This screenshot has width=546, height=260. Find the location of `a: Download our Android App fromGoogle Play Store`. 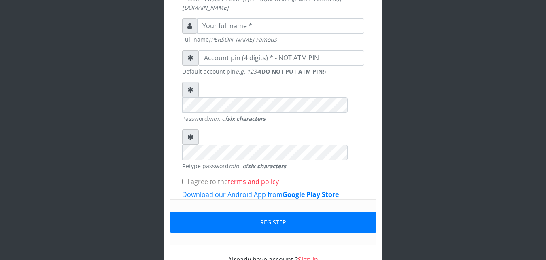

a: Download our Android App fromGoogle Play Store is located at coordinates (260, 195).